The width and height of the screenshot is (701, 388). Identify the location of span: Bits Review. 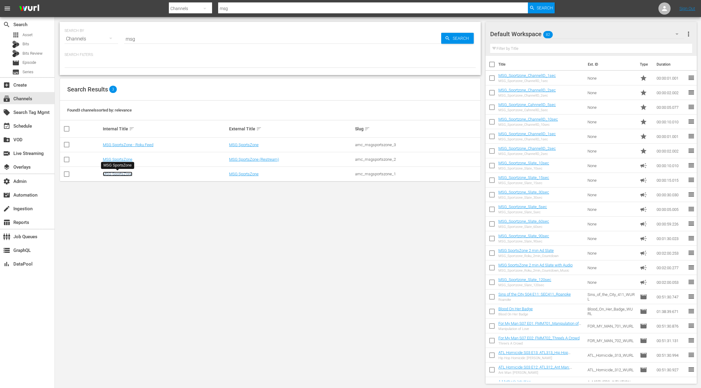
(33, 54).